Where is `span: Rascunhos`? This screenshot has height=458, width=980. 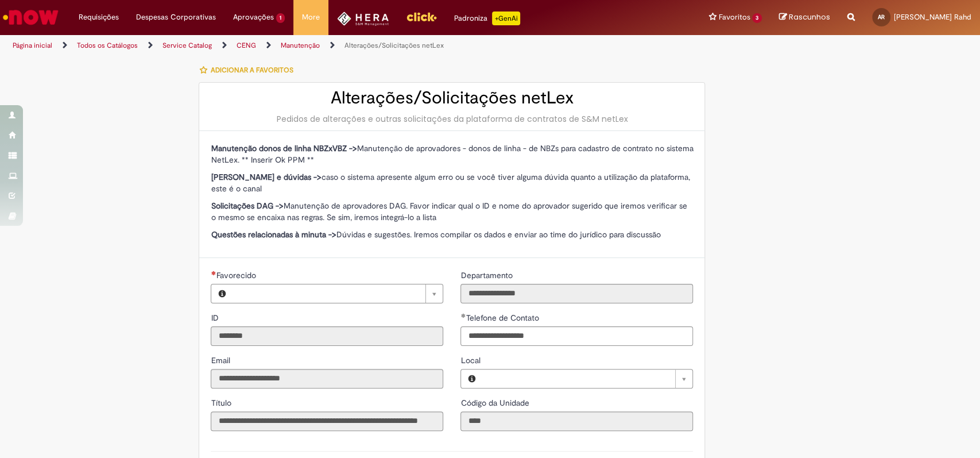
span: Rascunhos is located at coordinates (810, 17).